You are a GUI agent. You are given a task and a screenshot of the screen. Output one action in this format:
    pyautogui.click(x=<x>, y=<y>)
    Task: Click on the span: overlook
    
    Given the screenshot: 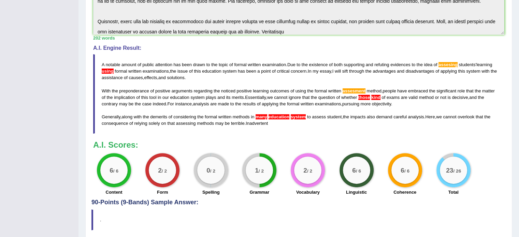 What is the action you would take?
    pyautogui.click(x=466, y=117)
    